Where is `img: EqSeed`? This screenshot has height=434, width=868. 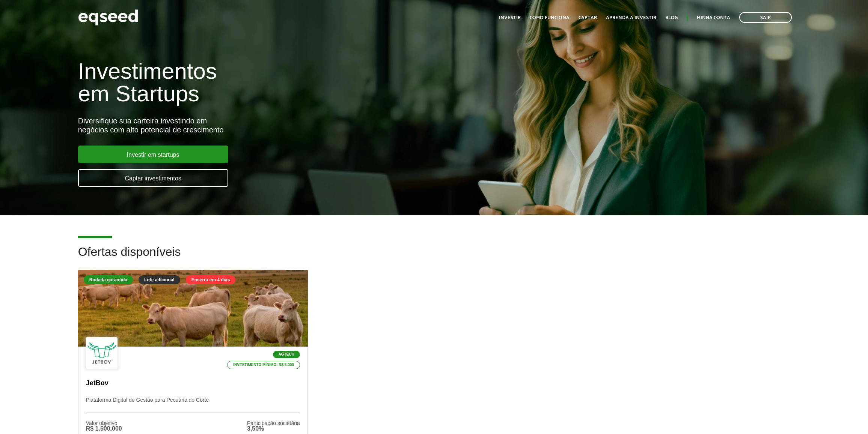 img: EqSeed is located at coordinates (108, 18).